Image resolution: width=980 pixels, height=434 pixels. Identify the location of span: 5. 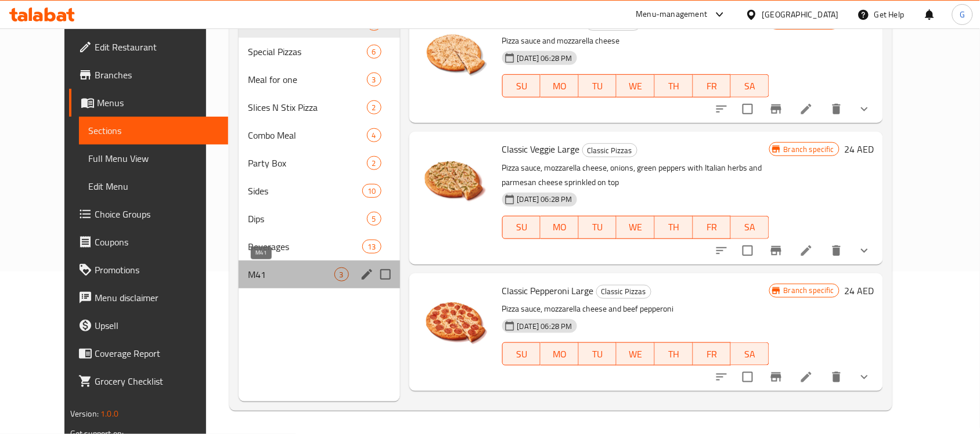
(374, 219).